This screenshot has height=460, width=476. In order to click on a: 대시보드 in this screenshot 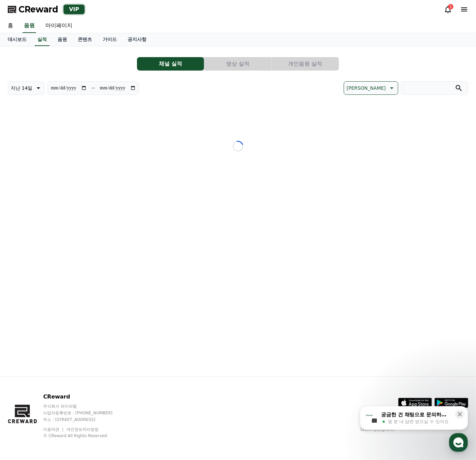, I will do `click(17, 40)`.